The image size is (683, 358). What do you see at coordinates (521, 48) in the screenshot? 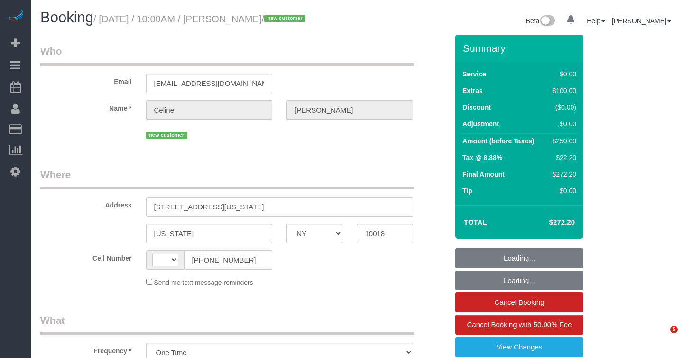
I see `h3: Summary` at bounding box center [521, 48].